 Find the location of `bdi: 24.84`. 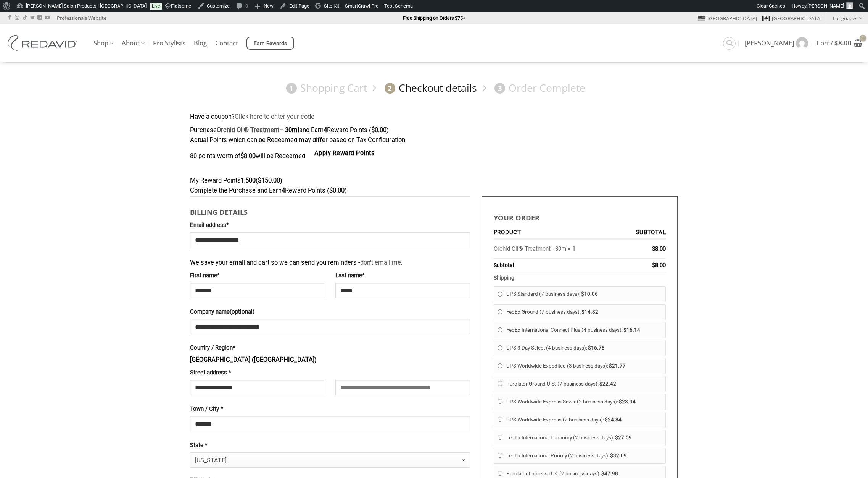

bdi: 24.84 is located at coordinates (613, 419).